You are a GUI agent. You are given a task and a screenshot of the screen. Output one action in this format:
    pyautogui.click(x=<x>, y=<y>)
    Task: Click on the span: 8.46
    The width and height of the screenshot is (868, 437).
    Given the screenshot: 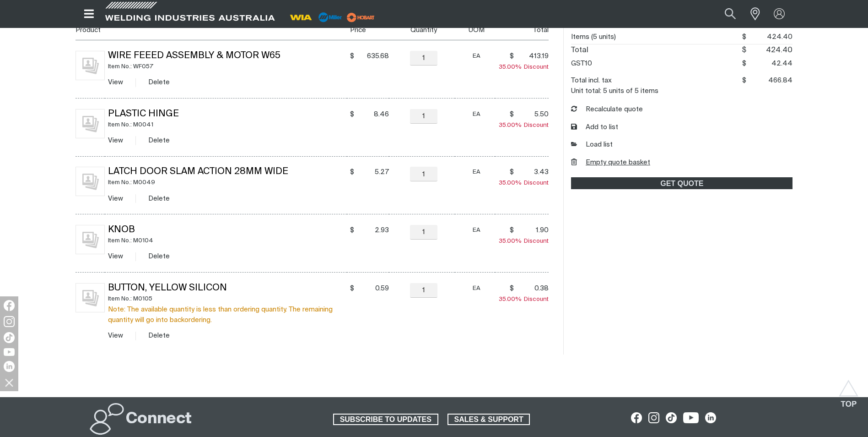 What is the action you would take?
    pyautogui.click(x=373, y=115)
    